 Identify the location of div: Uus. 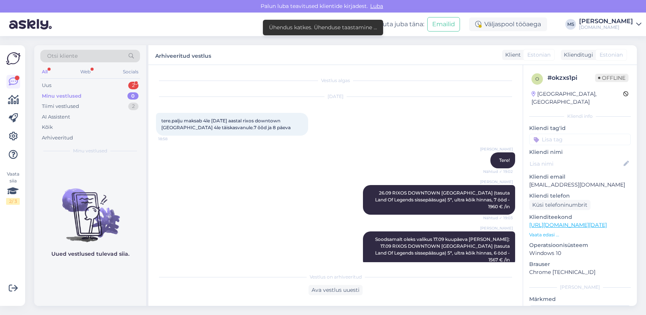
(46, 86).